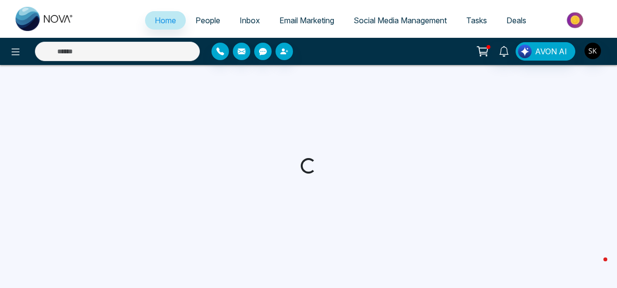 The image size is (617, 288). What do you see at coordinates (165, 20) in the screenshot?
I see `a: Home` at bounding box center [165, 20].